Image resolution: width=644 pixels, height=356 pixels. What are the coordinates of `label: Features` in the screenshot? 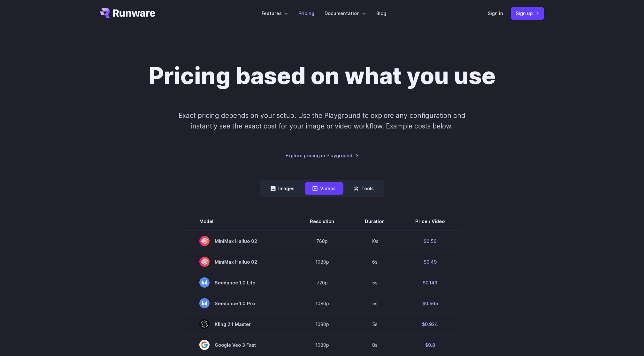 It's located at (275, 13).